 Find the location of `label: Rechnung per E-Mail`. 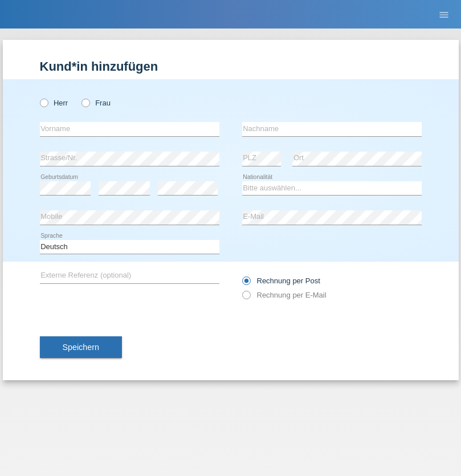

label: Rechnung per E-Mail is located at coordinates (284, 295).